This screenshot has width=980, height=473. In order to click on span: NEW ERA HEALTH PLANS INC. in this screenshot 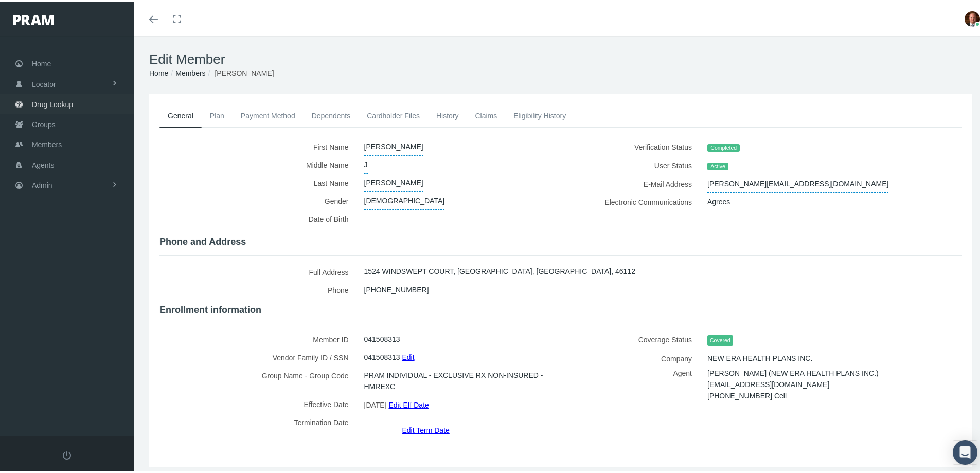, I will do `click(760, 356)`.